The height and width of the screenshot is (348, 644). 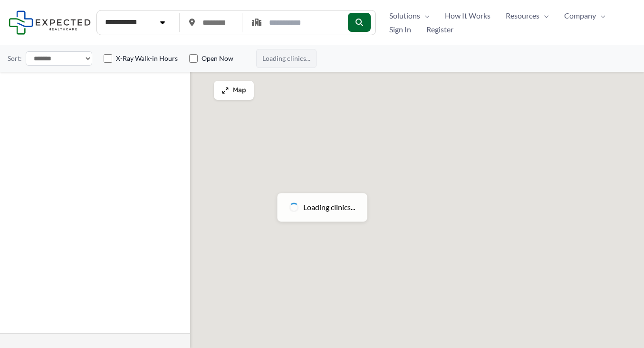 I want to click on span: Resources, so click(x=522, y=15).